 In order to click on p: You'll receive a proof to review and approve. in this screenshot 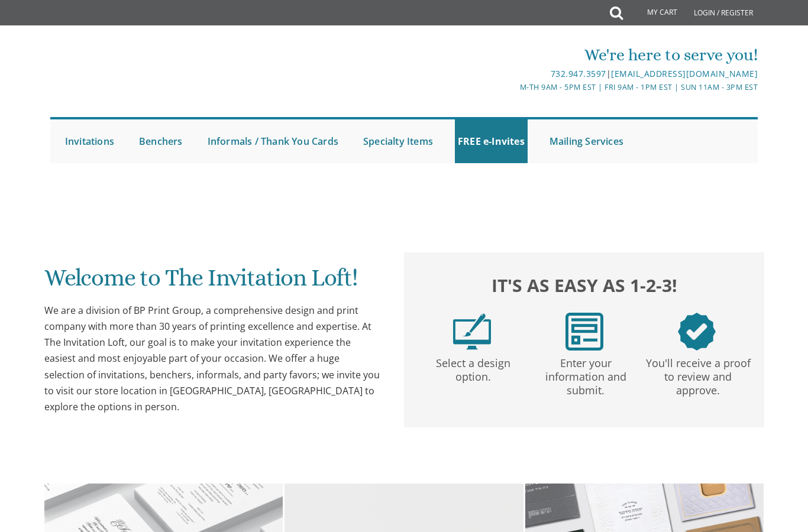, I will do `click(698, 375)`.